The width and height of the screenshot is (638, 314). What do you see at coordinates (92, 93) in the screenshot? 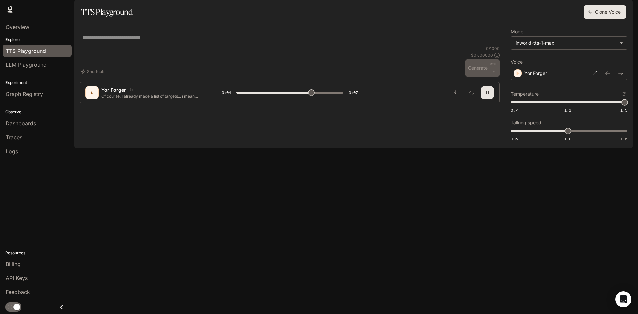
I see `div: D` at bounding box center [92, 93].